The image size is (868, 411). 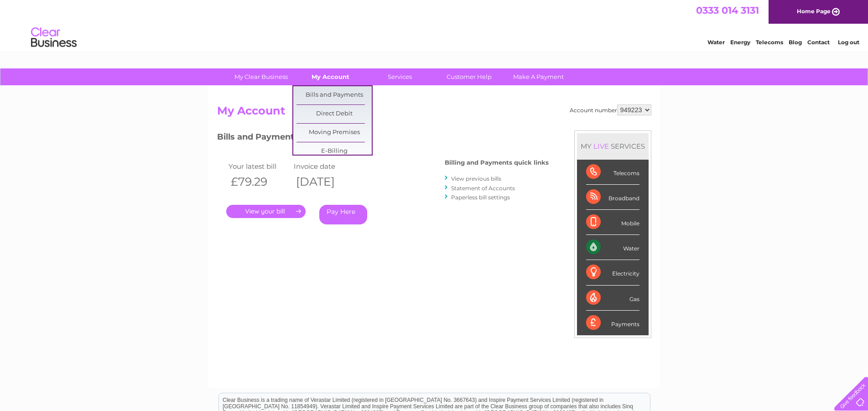 I want to click on a: My Account, so click(x=330, y=77).